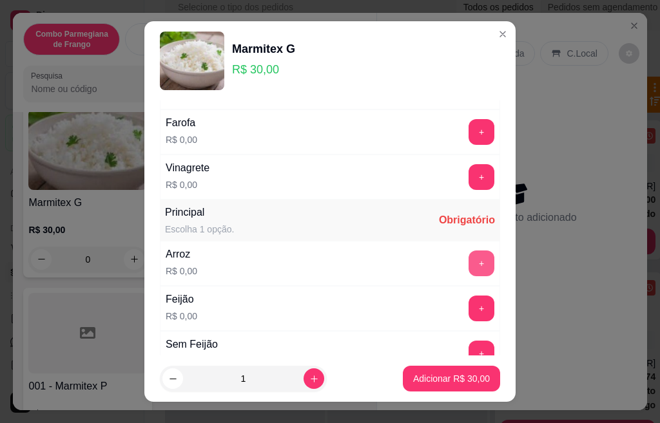 The height and width of the screenshot is (423, 660). What do you see at coordinates (314, 379) in the screenshot?
I see `button: increase-product-quantity` at bounding box center [314, 379].